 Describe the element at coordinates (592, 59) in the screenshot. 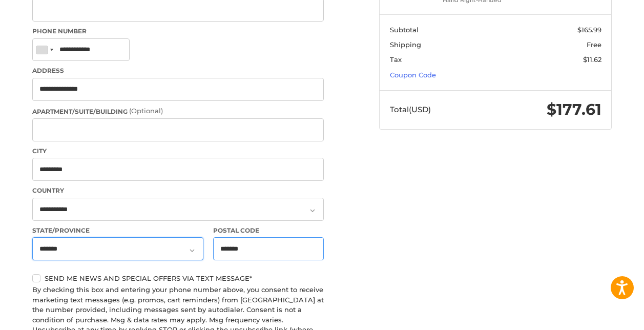

I see `span: $11.62` at that location.